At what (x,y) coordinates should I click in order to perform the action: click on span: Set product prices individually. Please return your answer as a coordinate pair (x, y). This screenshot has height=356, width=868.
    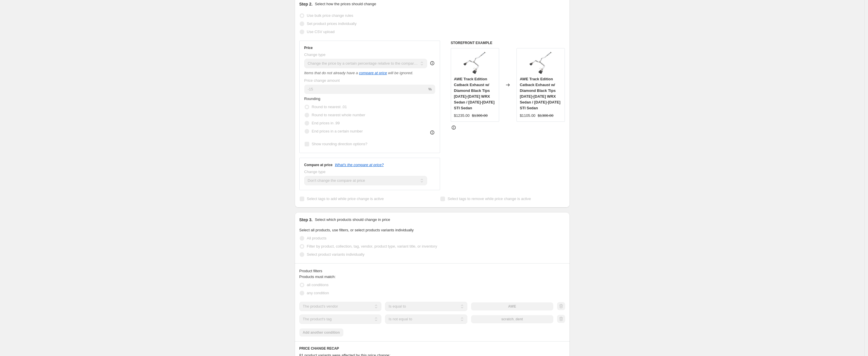
    Looking at the image, I should click on (332, 24).